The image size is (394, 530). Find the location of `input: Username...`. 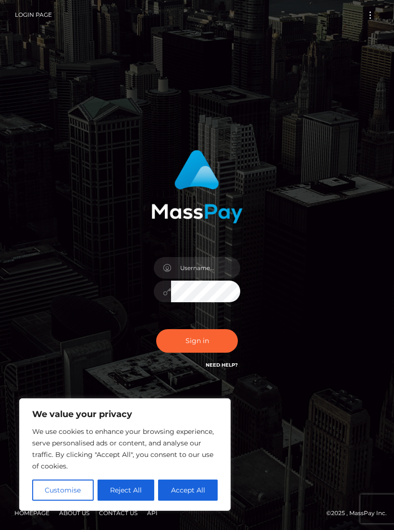

input: Username... is located at coordinates (206, 268).